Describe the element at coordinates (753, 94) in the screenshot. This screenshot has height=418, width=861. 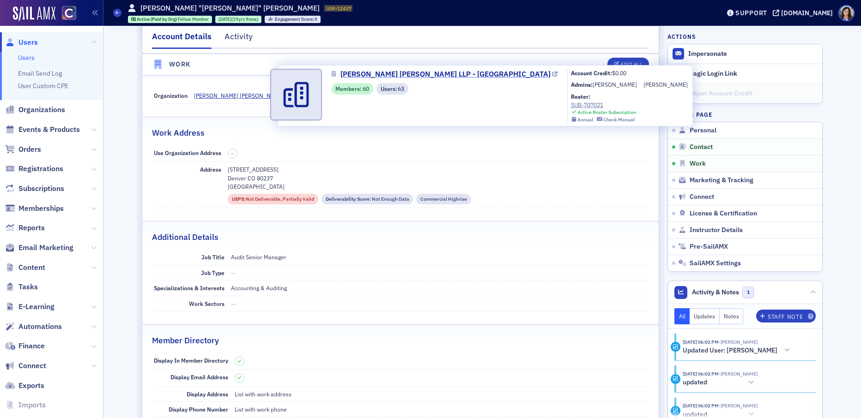
I see `div: Adjust Account Credit` at that location.